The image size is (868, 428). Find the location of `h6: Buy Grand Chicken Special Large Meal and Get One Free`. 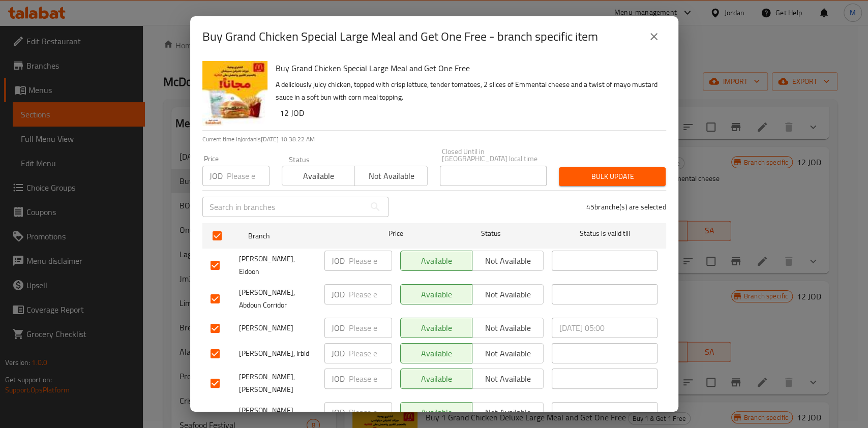

h6: Buy Grand Chicken Special Large Meal and Get One Free is located at coordinates (467, 68).